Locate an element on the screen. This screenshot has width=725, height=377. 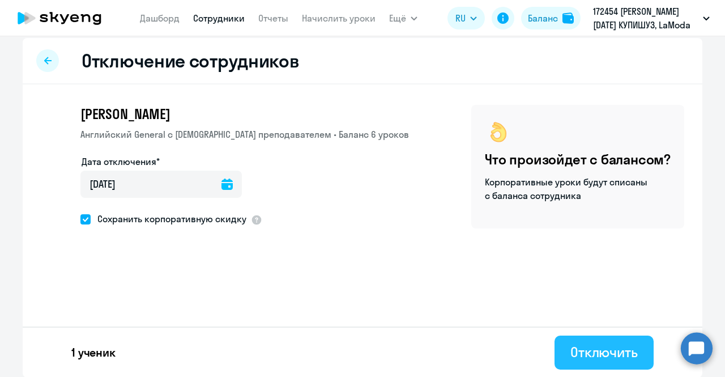
h4: Что произойдет с балансом? is located at coordinates (578, 159).